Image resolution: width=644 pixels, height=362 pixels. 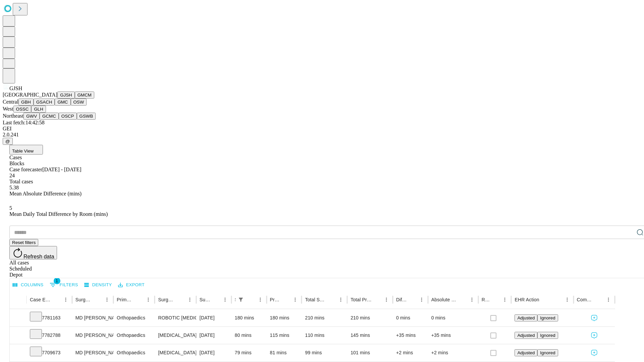 What do you see at coordinates (26, 150) in the screenshot?
I see `button: Table View` at bounding box center [26, 150].